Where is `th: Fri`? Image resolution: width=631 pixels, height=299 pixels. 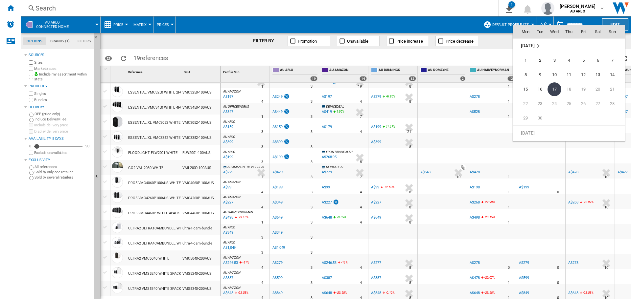
th: Fri is located at coordinates (583, 32).